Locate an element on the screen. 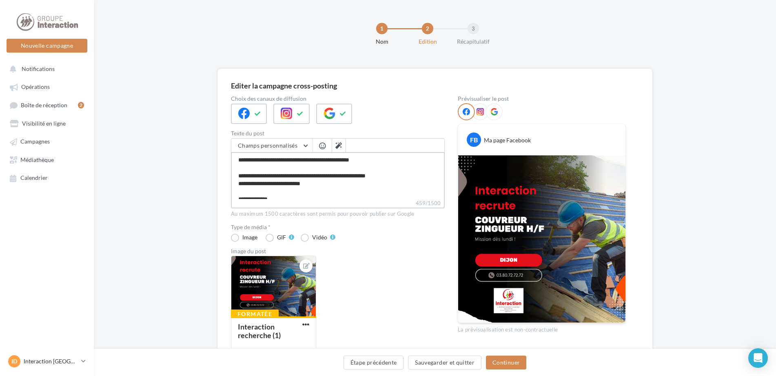 The width and height of the screenshot is (776, 376). span: Notifications is located at coordinates (38, 69).